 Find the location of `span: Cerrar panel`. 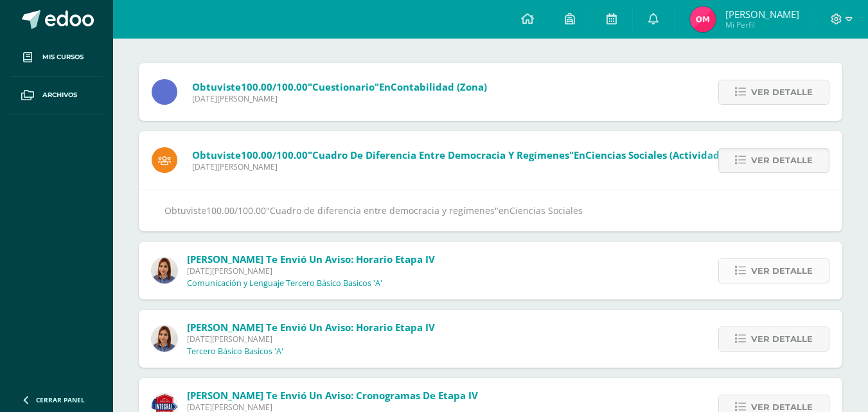

span: Cerrar panel is located at coordinates (60, 399).